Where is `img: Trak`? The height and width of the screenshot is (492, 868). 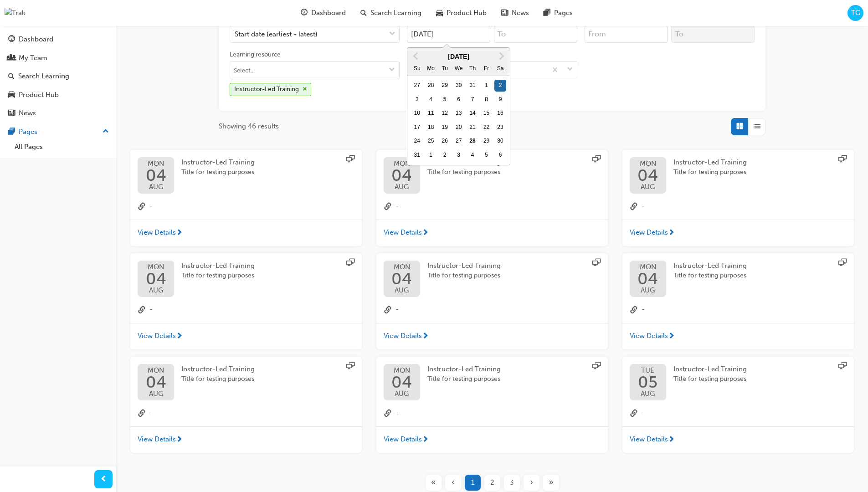
img: Trak is located at coordinates (15, 13).